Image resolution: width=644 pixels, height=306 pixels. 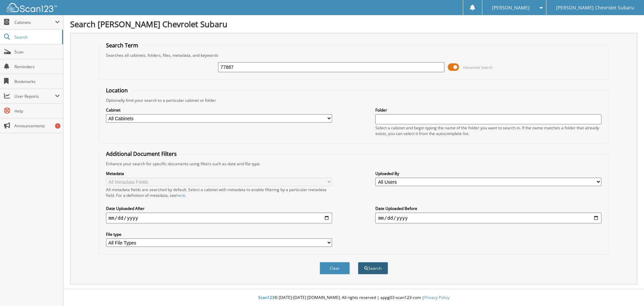 What do you see at coordinates (36, 36) in the screenshot?
I see `span: Search` at bounding box center [36, 36].